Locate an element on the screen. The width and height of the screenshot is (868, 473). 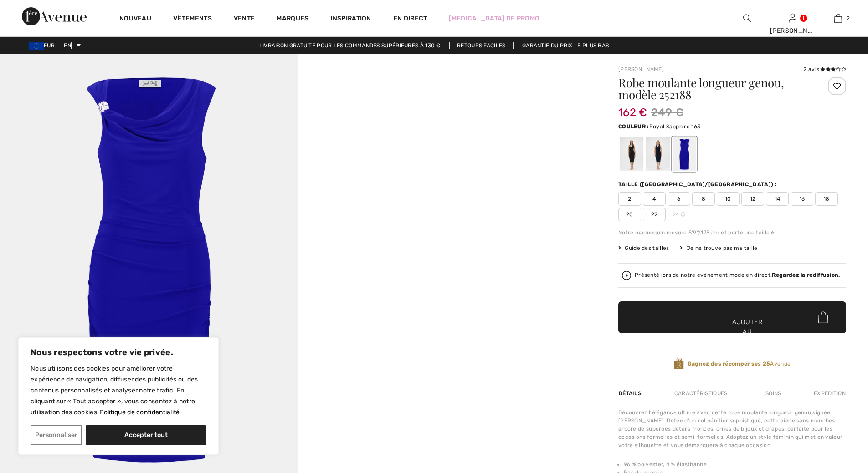
a: En direct is located at coordinates (410, 18).